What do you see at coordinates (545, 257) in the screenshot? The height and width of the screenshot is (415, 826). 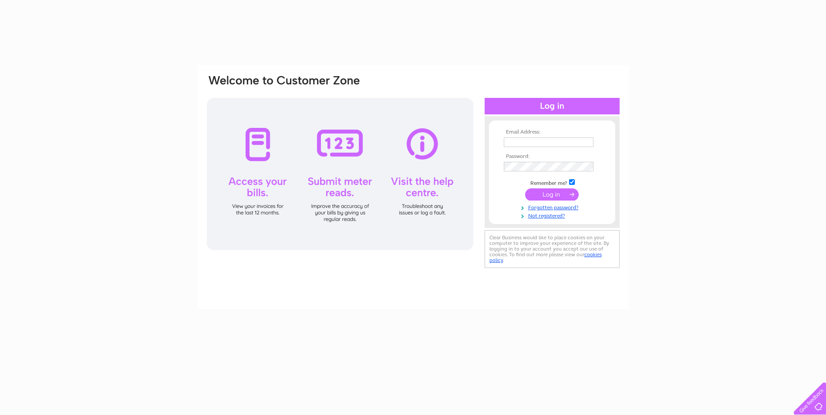 I see `a: cookies policy` at bounding box center [545, 257].